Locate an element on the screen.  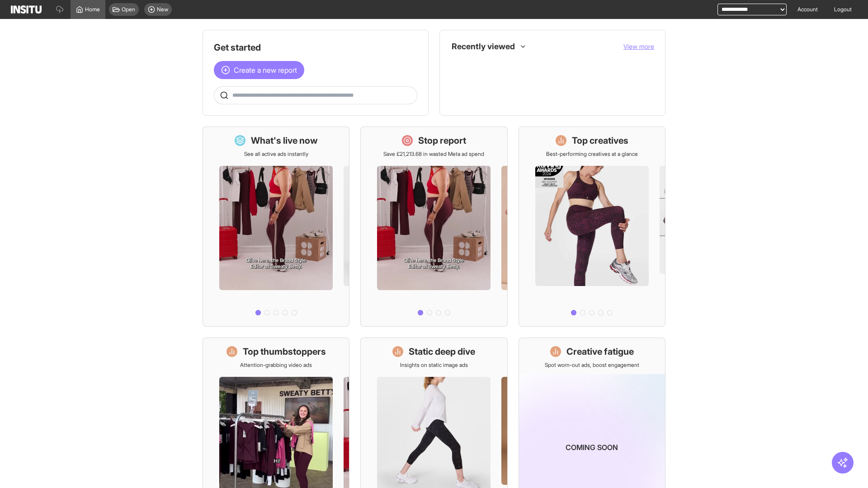
p: Best-performing creatives at a glance is located at coordinates (592, 154).